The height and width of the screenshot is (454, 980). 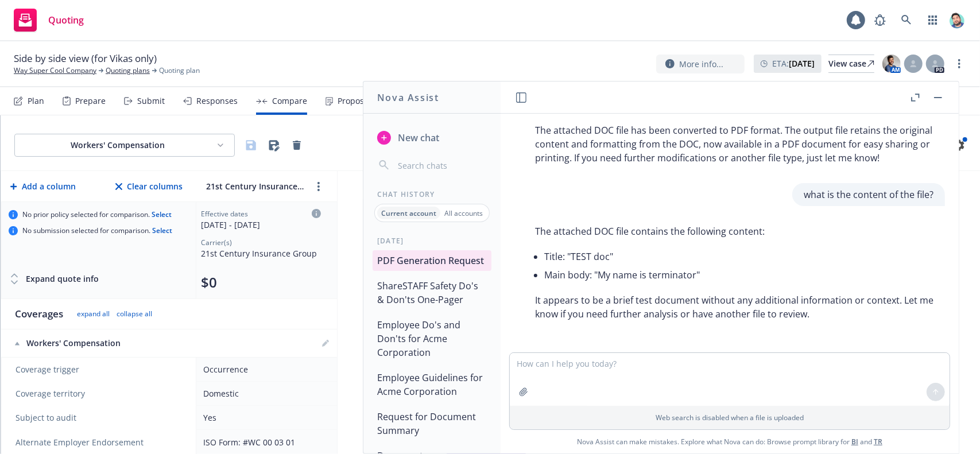 What do you see at coordinates (260, 242) in the screenshot?
I see `div: Carrier(s)` at bounding box center [260, 242].